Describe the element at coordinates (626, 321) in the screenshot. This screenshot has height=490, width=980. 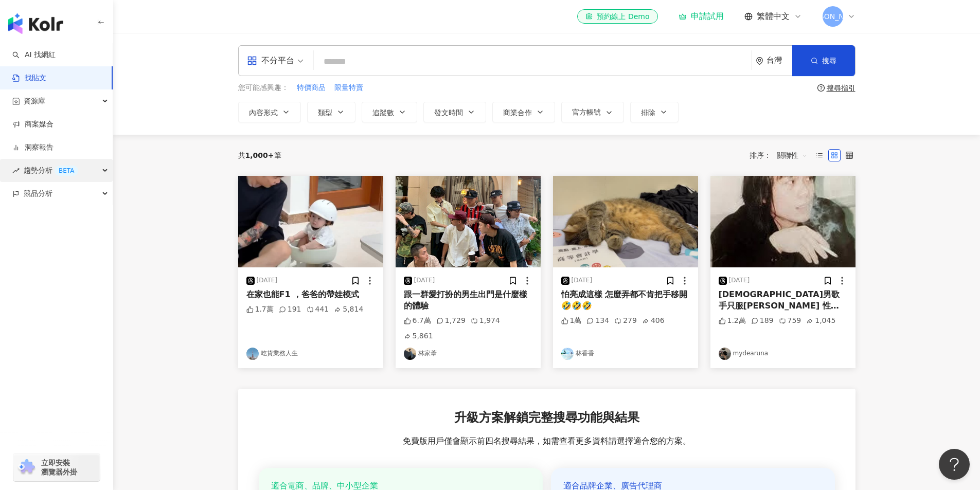
I see `div: 279` at that location.